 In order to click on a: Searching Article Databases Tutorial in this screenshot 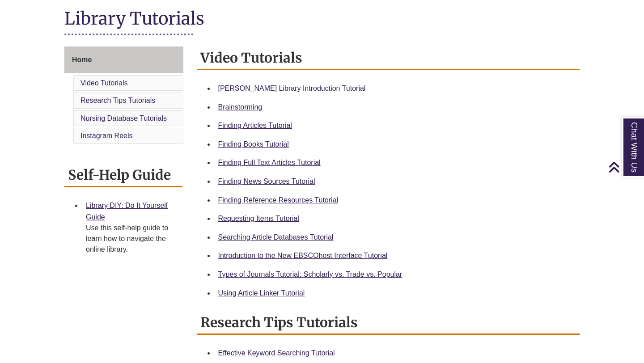, I will do `click(276, 238)`.